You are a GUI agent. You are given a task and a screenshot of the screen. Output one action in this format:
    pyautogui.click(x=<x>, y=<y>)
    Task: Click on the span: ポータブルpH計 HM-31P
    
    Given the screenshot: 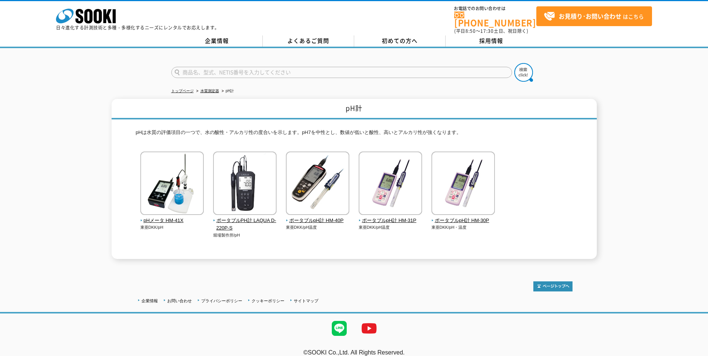 What is the action you would take?
    pyautogui.click(x=390, y=221)
    